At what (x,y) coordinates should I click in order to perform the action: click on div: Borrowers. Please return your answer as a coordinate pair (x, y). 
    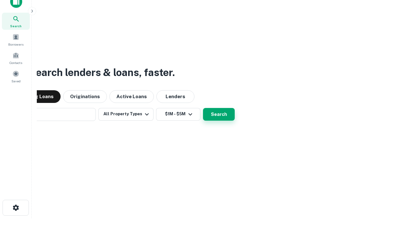
    Looking at the image, I should click on (16, 40).